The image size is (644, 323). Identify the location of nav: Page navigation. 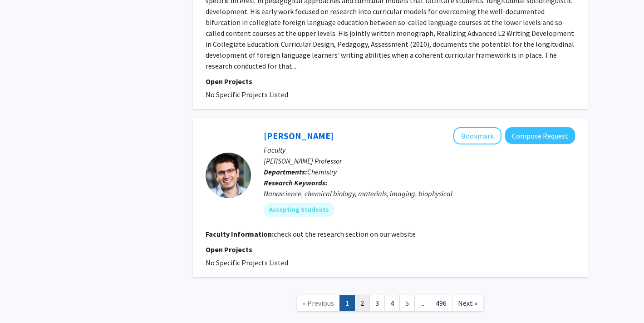
(390, 305).